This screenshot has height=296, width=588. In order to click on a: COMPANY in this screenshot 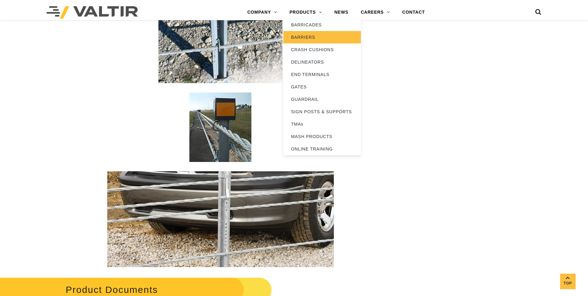, I will do `click(262, 12)`.